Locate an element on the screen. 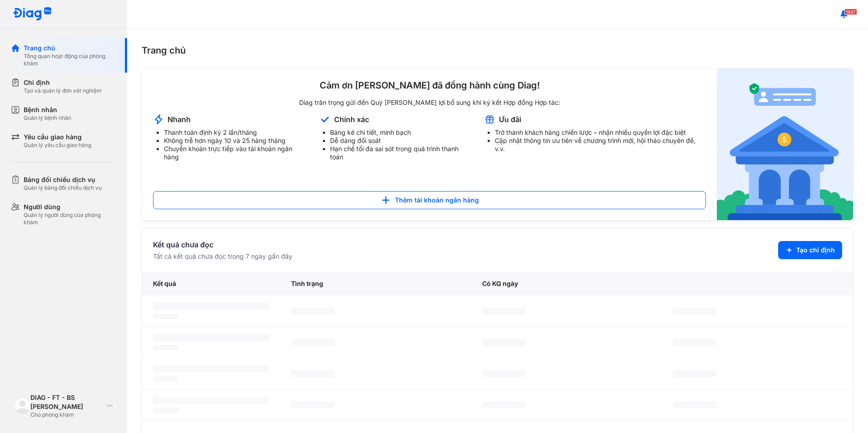  div: Kết quả is located at coordinates (211, 284).